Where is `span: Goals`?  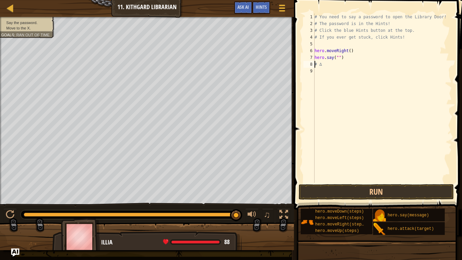
span: Goals is located at coordinates (7, 35).